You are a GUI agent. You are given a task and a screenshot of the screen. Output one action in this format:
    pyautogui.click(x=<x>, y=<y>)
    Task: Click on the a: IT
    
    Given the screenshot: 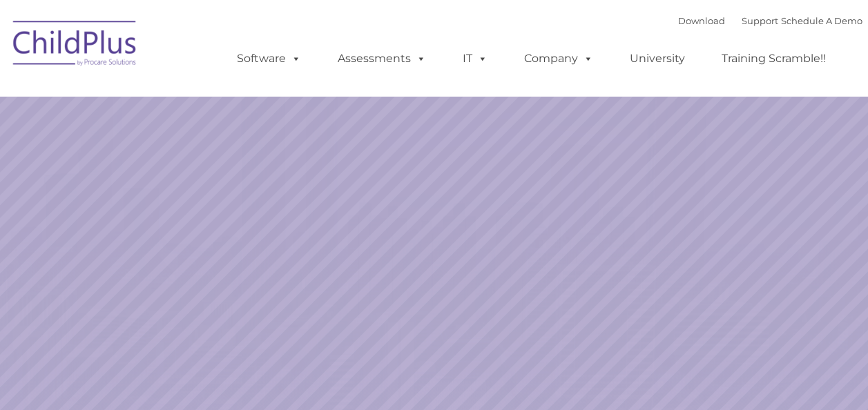 What is the action you would take?
    pyautogui.click(x=475, y=59)
    